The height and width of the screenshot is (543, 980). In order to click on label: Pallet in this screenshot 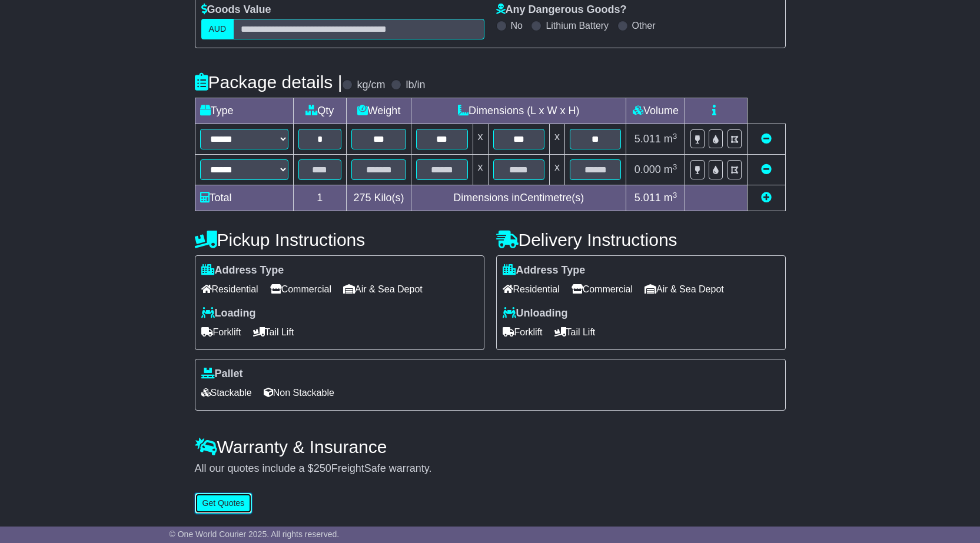, I will do `click(222, 374)`.